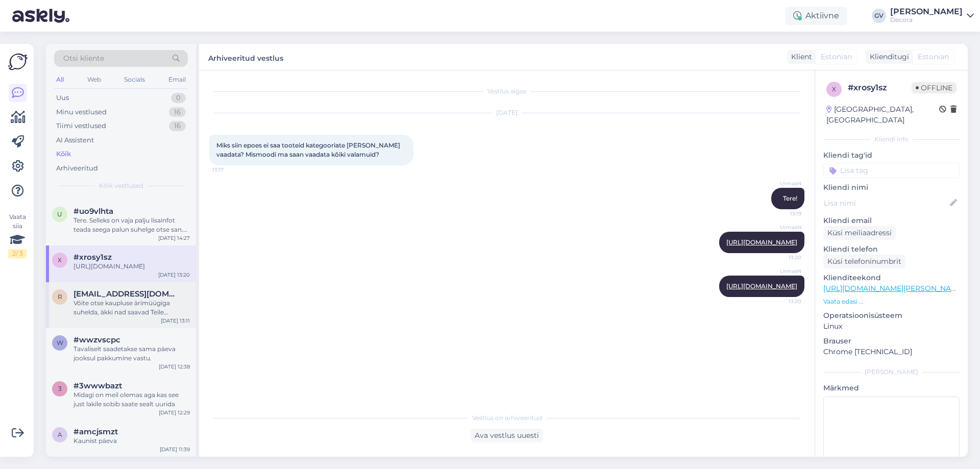  What do you see at coordinates (880, 88) in the screenshot?
I see `div: # xrosy1sz` at bounding box center [880, 88].